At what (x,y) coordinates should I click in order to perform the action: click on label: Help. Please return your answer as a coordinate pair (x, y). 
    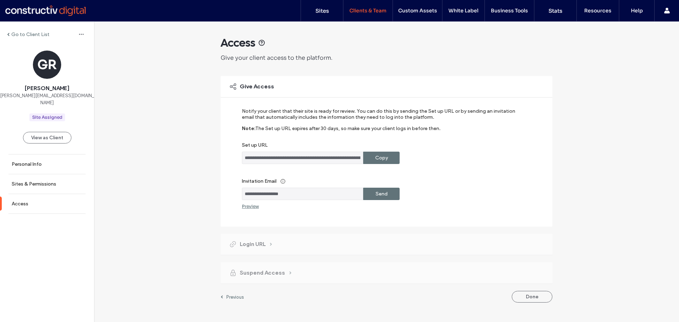
    Looking at the image, I should click on (637, 11).